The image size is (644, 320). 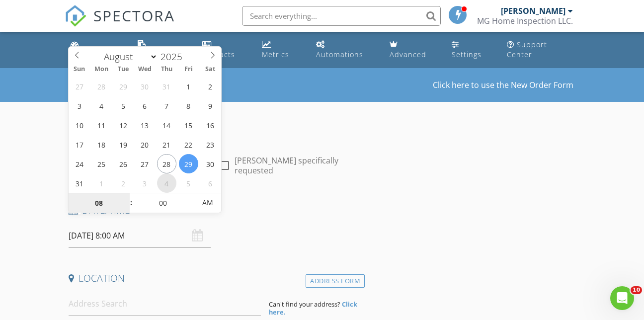 What do you see at coordinates (541, 49) in the screenshot?
I see `a: Support Center` at bounding box center [541, 49].